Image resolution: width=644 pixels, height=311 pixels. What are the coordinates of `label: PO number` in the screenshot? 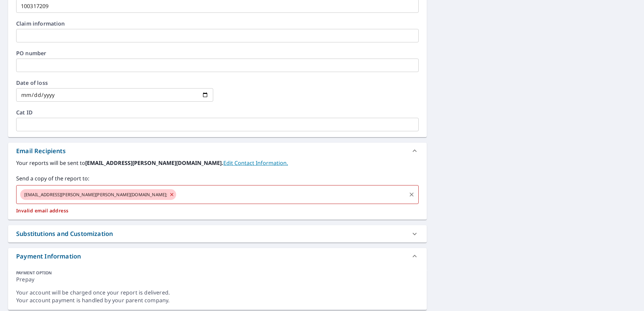 It's located at (217, 53).